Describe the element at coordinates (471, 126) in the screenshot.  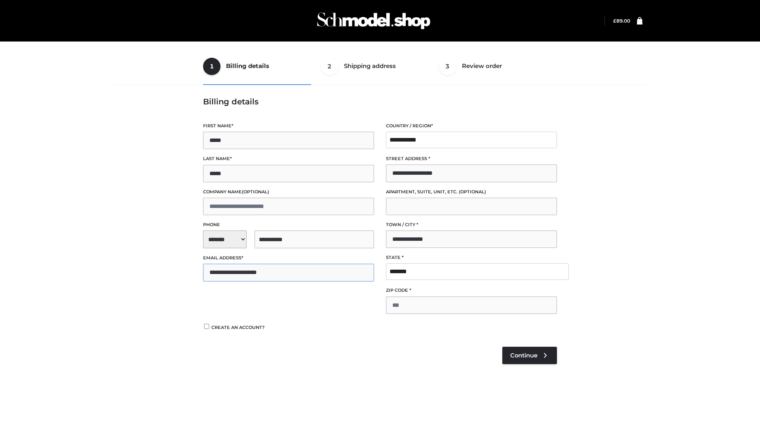
I see `label: Country / Region` at that location.